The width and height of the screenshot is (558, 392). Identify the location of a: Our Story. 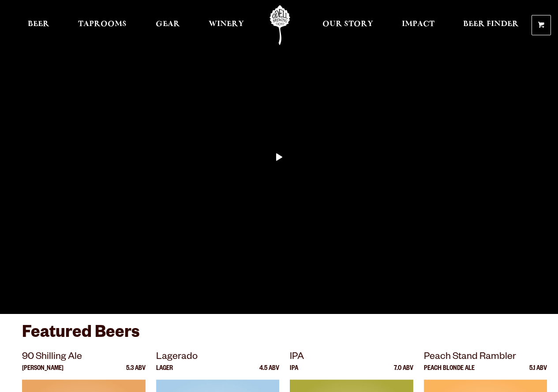
(348, 25).